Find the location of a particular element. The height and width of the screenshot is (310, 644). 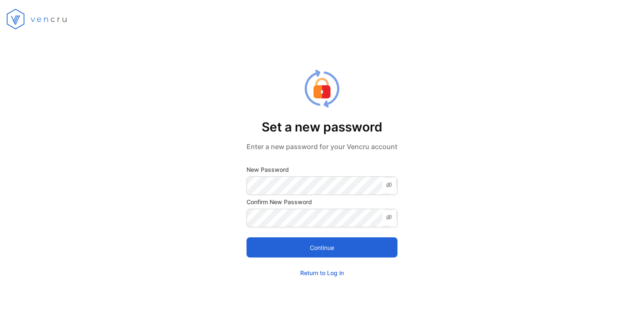

label: Confirm New Password is located at coordinates (322, 201).